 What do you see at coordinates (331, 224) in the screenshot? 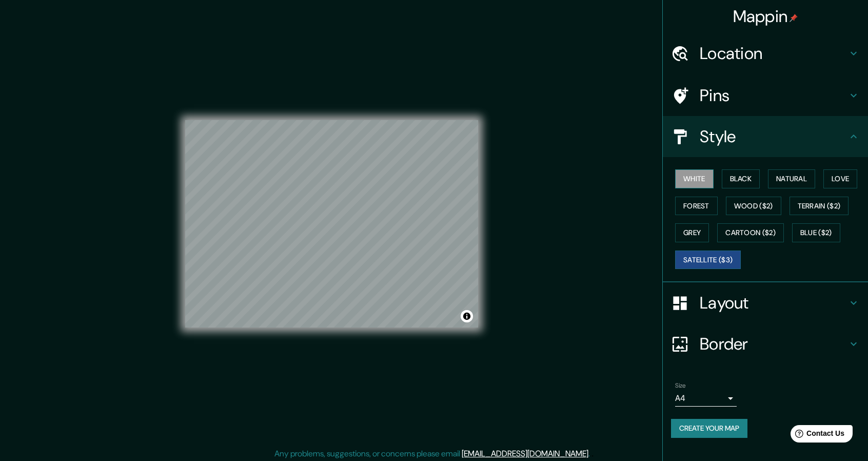
I see `canvas: Map` at bounding box center [331, 224].